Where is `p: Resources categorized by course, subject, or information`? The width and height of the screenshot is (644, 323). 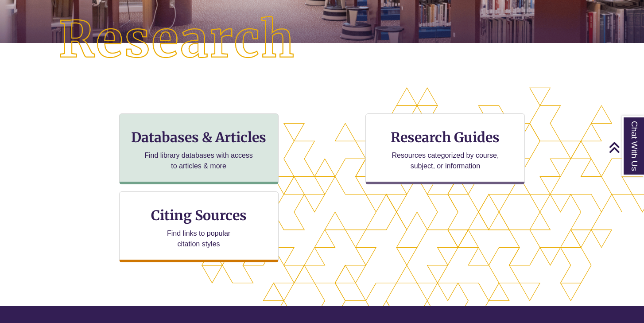 p: Resources categorized by course, subject, or information is located at coordinates (445, 161).